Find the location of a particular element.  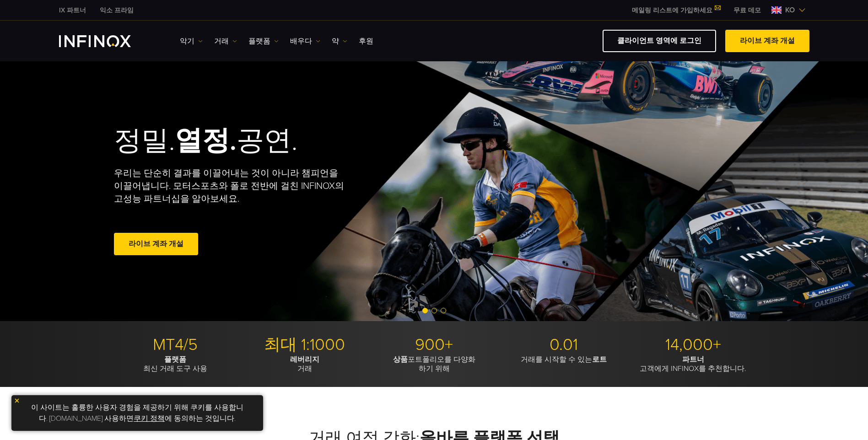

span: KO is located at coordinates (790, 10).